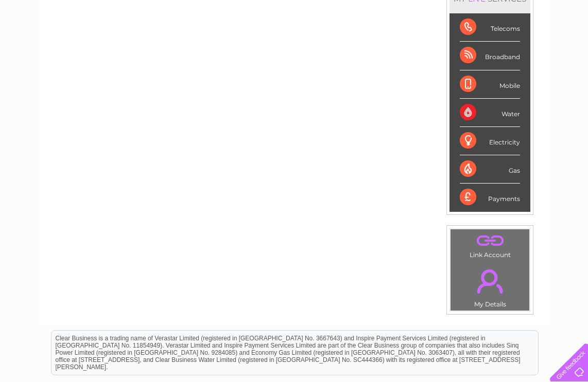  Describe the element at coordinates (477, 47) in the screenshot. I see `a: Telecoms` at that location.